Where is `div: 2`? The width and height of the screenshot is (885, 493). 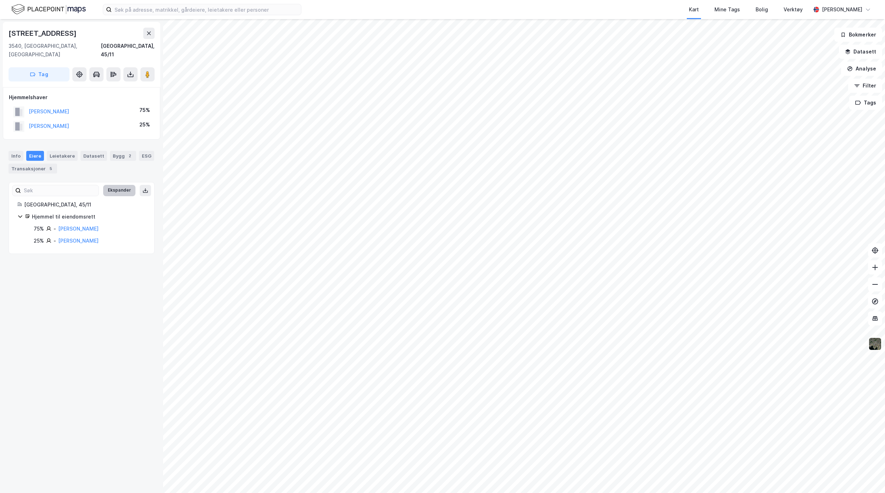 div: 2 is located at coordinates (130, 156).